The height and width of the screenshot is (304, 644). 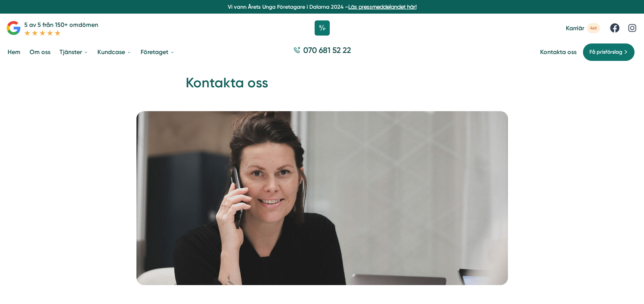 I want to click on span: 070 681 52 22, so click(x=327, y=50).